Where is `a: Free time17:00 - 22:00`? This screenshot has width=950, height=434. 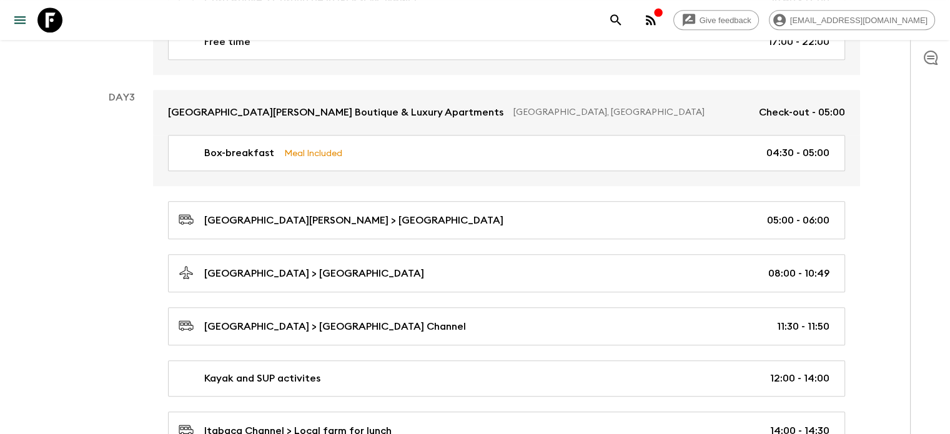
a: Free time17:00 - 22:00 is located at coordinates (507, 42).